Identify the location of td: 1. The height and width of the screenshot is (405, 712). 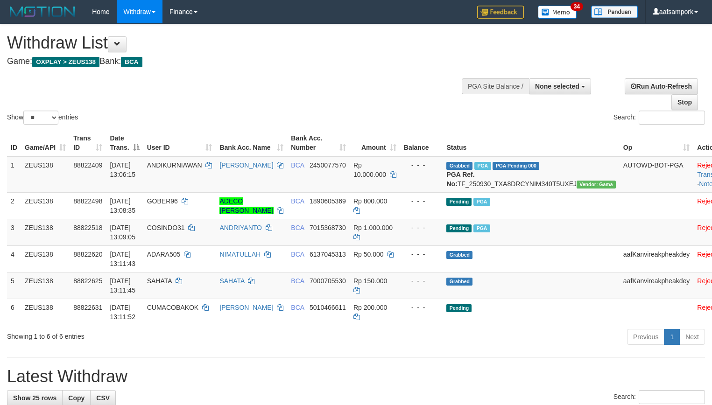
(14, 175).